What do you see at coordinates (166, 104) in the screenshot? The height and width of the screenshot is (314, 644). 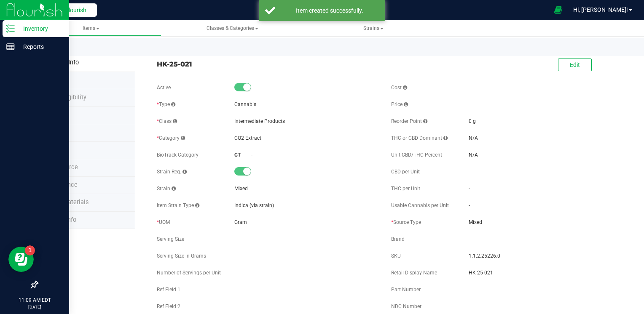 I see `span: Type` at bounding box center [166, 104].